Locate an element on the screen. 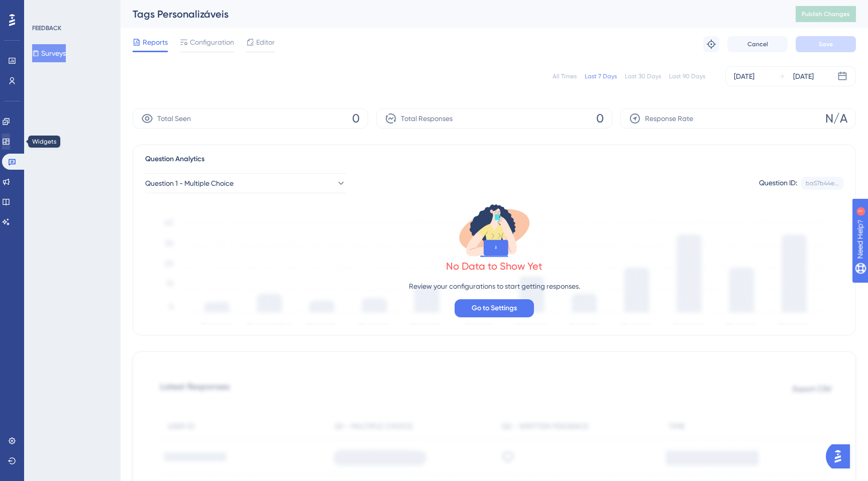 The height and width of the screenshot is (481, 868). span: Go to Settings is located at coordinates (495, 308).